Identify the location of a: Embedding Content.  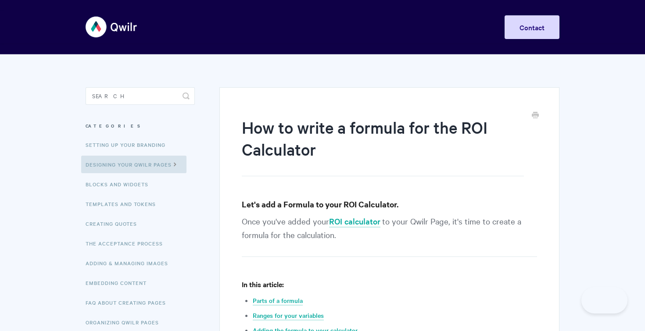
(119, 283).